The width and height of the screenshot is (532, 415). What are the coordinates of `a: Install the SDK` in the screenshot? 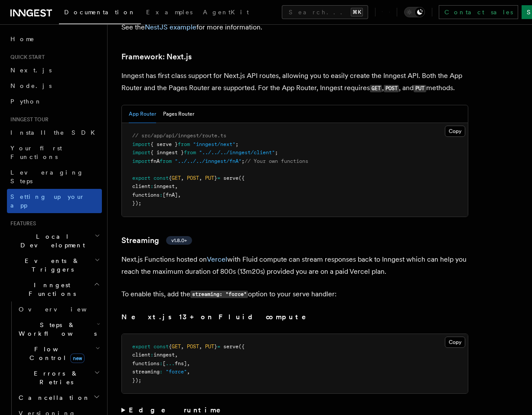 It's located at (54, 133).